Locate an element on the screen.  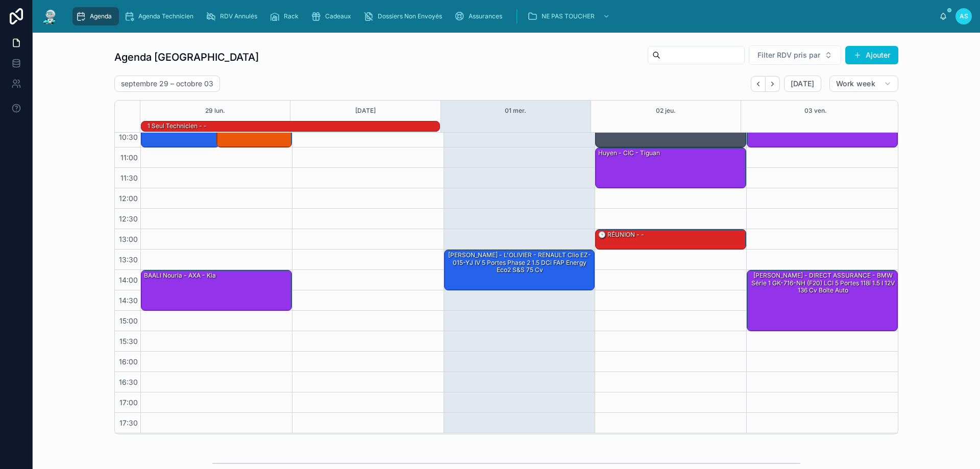
span: 17:00 is located at coordinates (129, 402).